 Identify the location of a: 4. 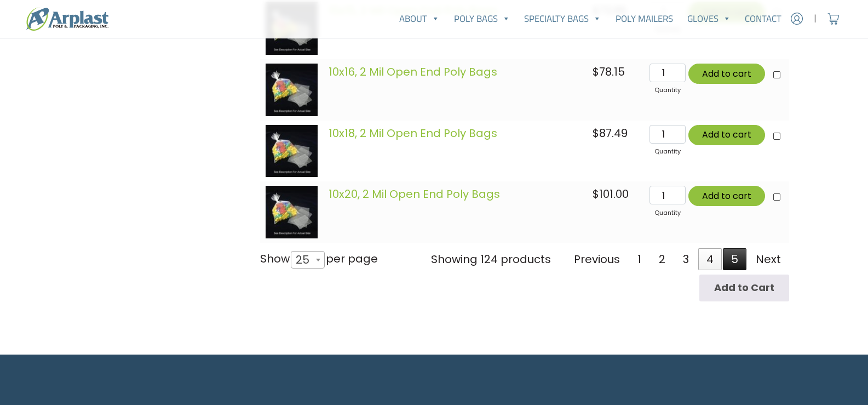
(709, 259).